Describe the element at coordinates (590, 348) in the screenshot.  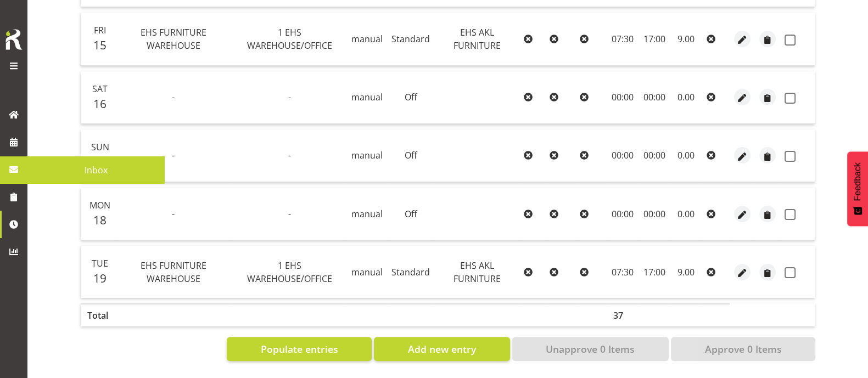
I see `button: Unapprove 0 Items` at that location.